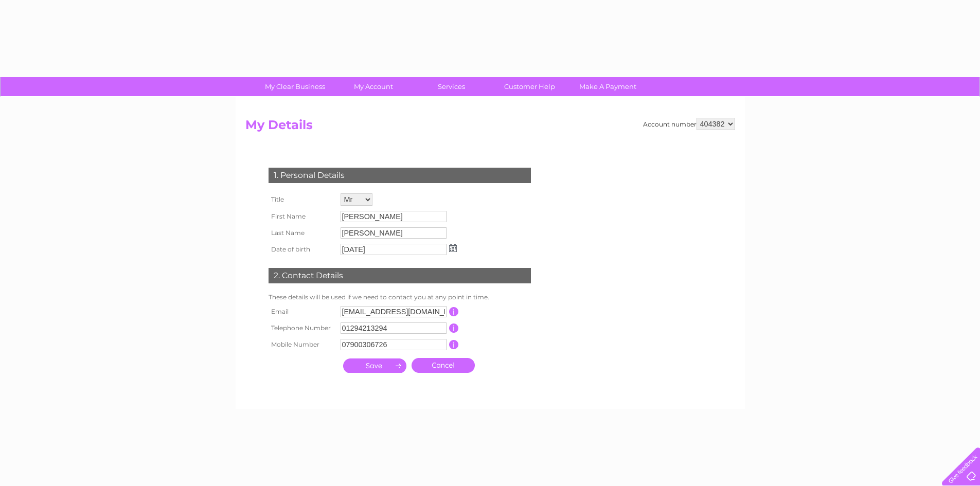 This screenshot has height=486, width=980. What do you see at coordinates (443, 365) in the screenshot?
I see `a: Cancel` at bounding box center [443, 365].